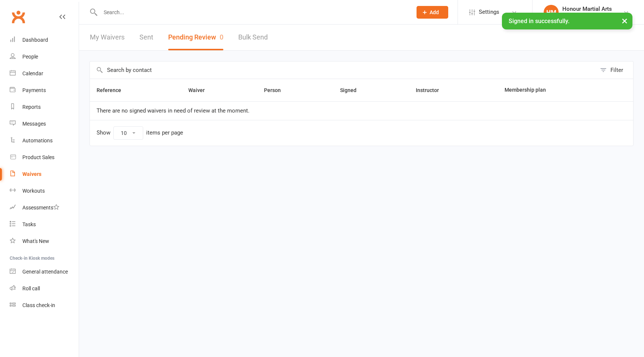 This screenshot has height=357, width=644. What do you see at coordinates (113, 90) in the screenshot?
I see `button: Reference` at bounding box center [113, 90].